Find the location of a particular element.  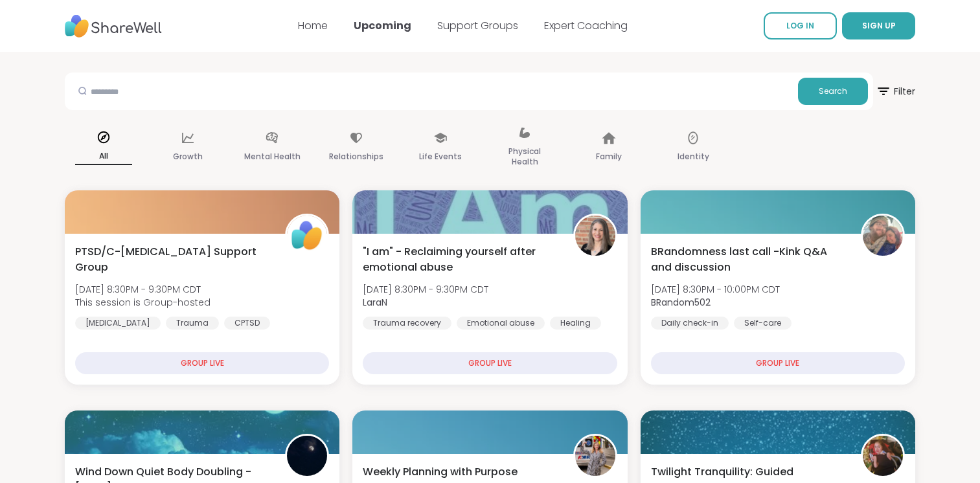

button: Filter is located at coordinates (895, 91).